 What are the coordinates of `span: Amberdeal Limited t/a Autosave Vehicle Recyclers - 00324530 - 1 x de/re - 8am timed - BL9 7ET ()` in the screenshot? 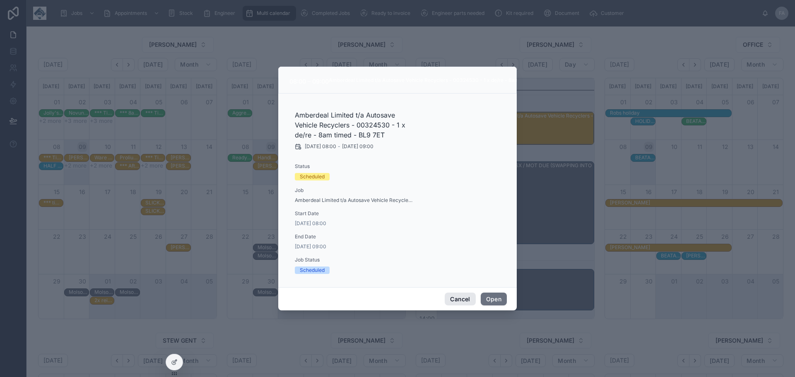 It's located at (354, 200).